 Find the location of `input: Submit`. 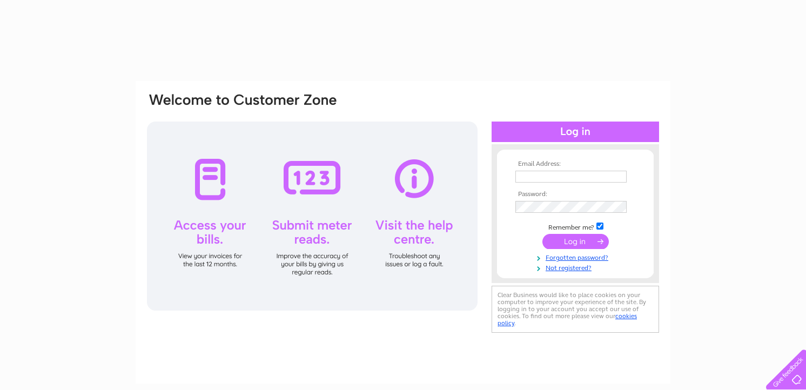

input: Submit is located at coordinates (575, 241).